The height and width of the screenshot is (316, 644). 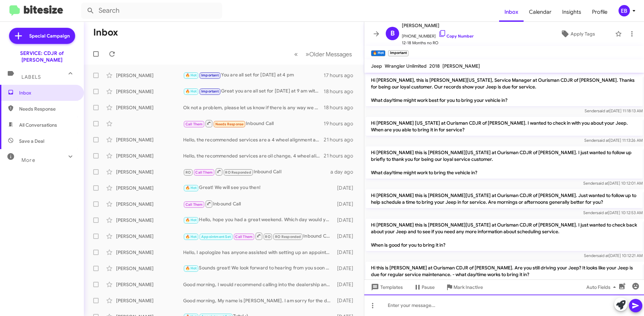 What do you see at coordinates (437, 43) in the screenshot?
I see `span: 12-18 Months no RO` at bounding box center [437, 43].